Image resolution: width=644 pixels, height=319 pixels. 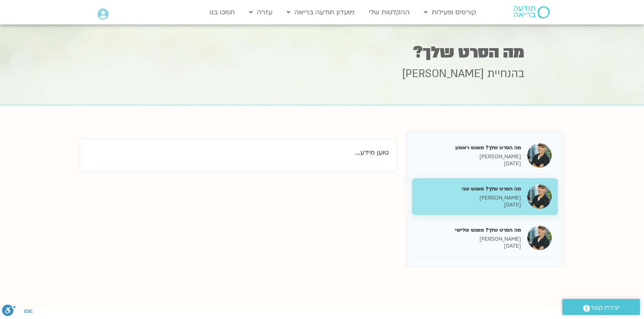 I want to click on a: קורסים ופעילות, so click(x=450, y=12).